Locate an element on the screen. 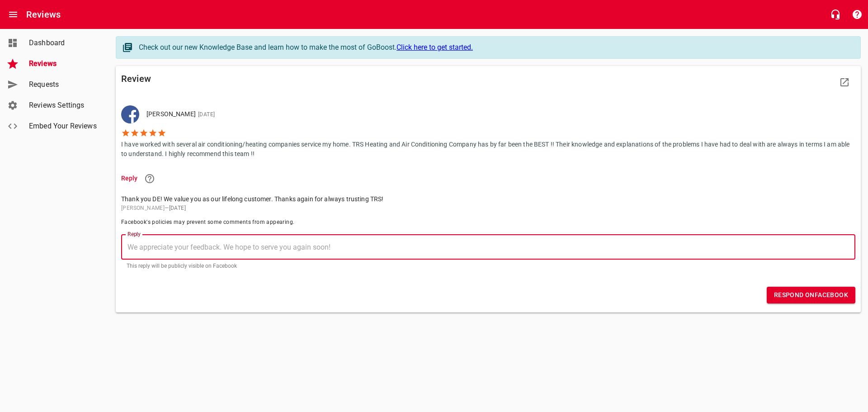  span: Facebook's policies may prevent some comments from appearing. is located at coordinates (488, 223).